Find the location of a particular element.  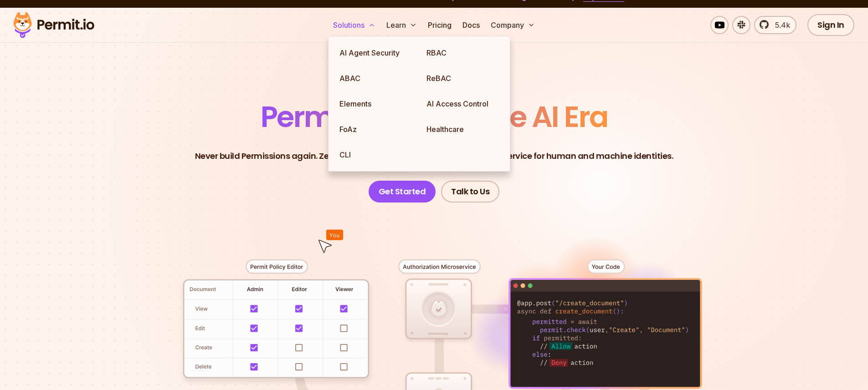

span: 5.4k is located at coordinates (780, 25).